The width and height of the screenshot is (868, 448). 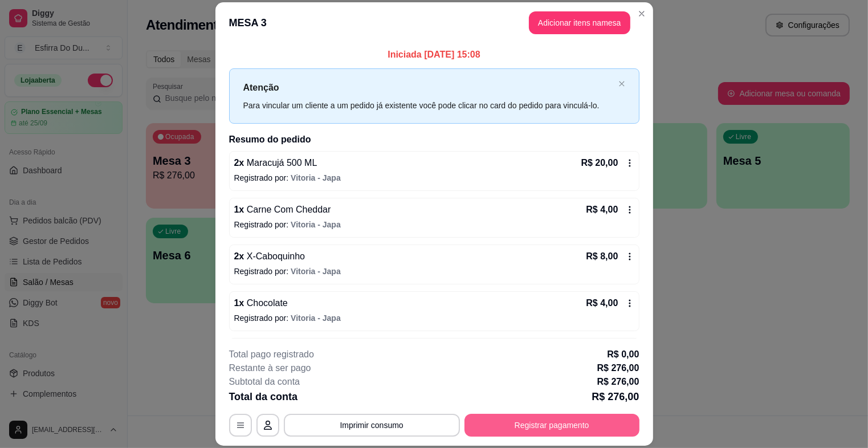 What do you see at coordinates (281, 162) in the screenshot?
I see `span: Maracujá 500 ML` at bounding box center [281, 162].